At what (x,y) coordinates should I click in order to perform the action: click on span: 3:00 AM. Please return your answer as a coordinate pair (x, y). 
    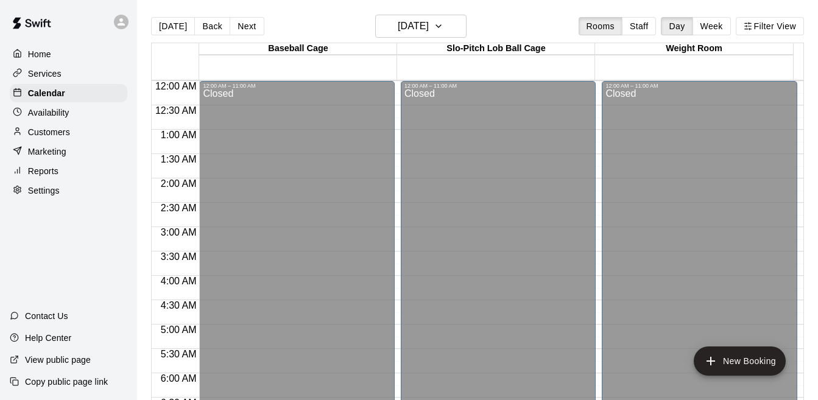
    Looking at the image, I should click on (178, 232).